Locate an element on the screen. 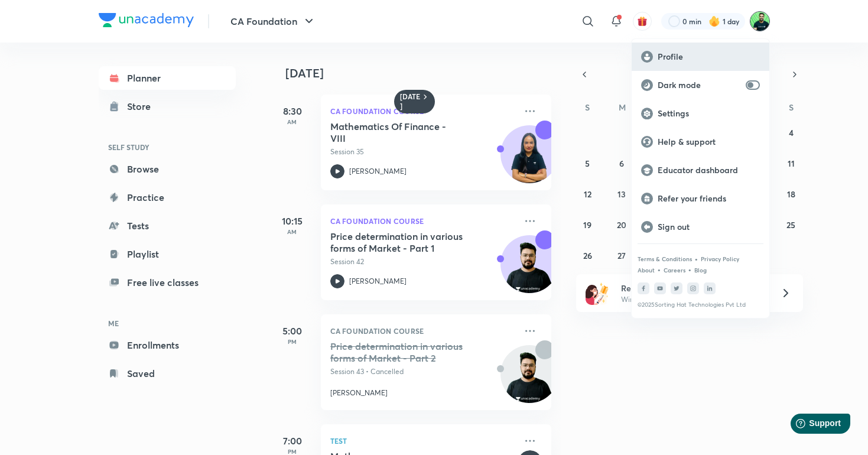  p: Blog is located at coordinates (700, 270).